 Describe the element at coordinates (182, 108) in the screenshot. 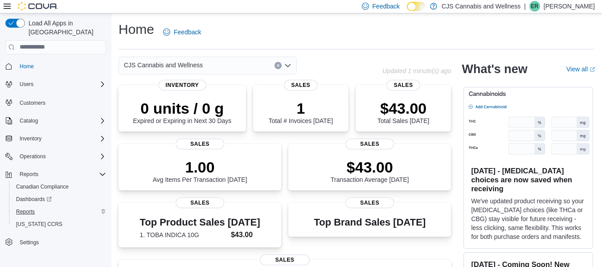

I see `p: 0 units / 0 g` at that location.